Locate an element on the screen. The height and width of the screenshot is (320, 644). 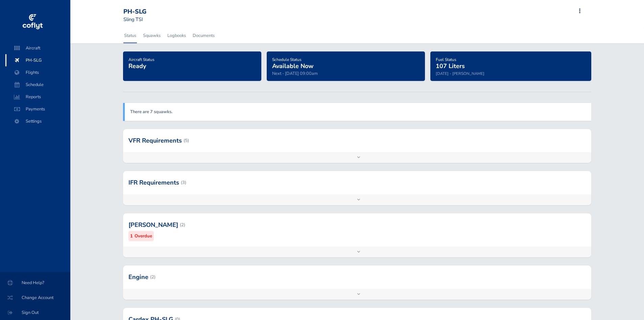
span: Reports is located at coordinates (38, 97).